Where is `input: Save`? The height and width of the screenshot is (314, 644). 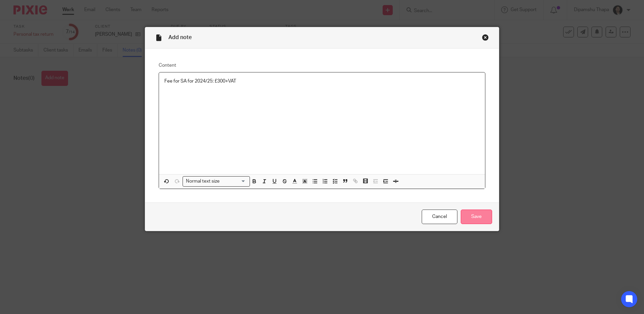 input: Save is located at coordinates (477, 217).